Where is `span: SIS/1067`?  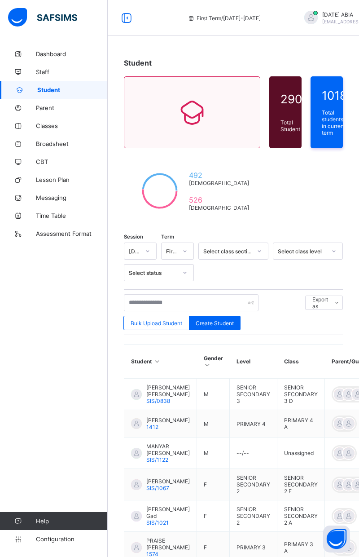
span: SIS/1067 is located at coordinates (158, 488).